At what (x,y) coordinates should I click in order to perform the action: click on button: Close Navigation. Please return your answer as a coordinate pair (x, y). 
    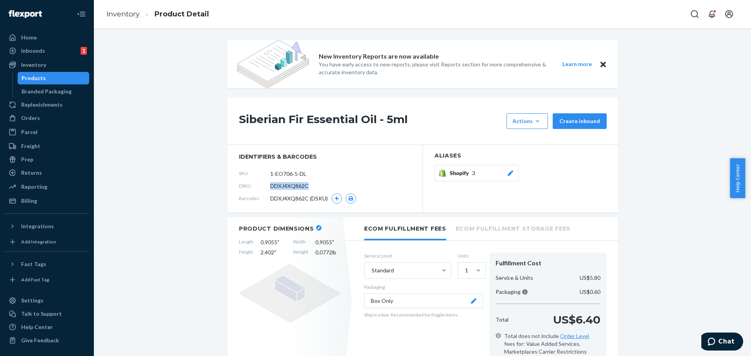
    Looking at the image, I should click on (81, 14).